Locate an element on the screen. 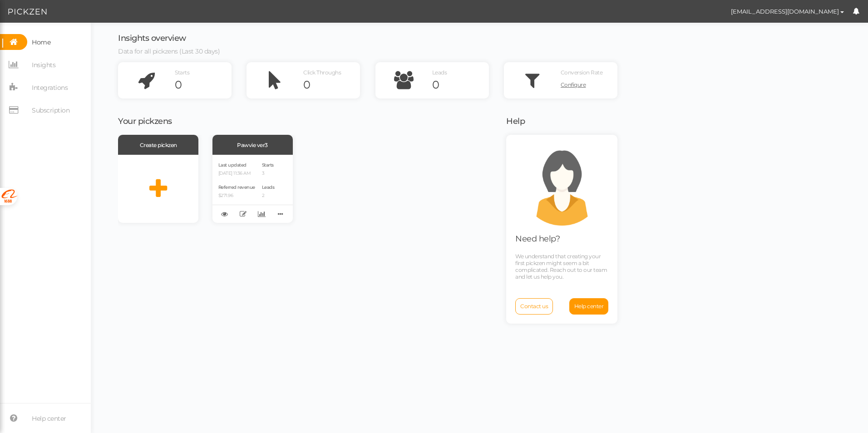  span: Referred revenue is located at coordinates (237, 187).